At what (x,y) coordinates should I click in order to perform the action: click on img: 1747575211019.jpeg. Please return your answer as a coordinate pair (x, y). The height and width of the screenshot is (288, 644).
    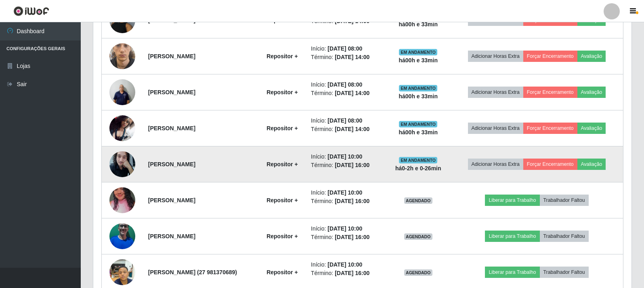
    Looking at the image, I should click on (122, 164).